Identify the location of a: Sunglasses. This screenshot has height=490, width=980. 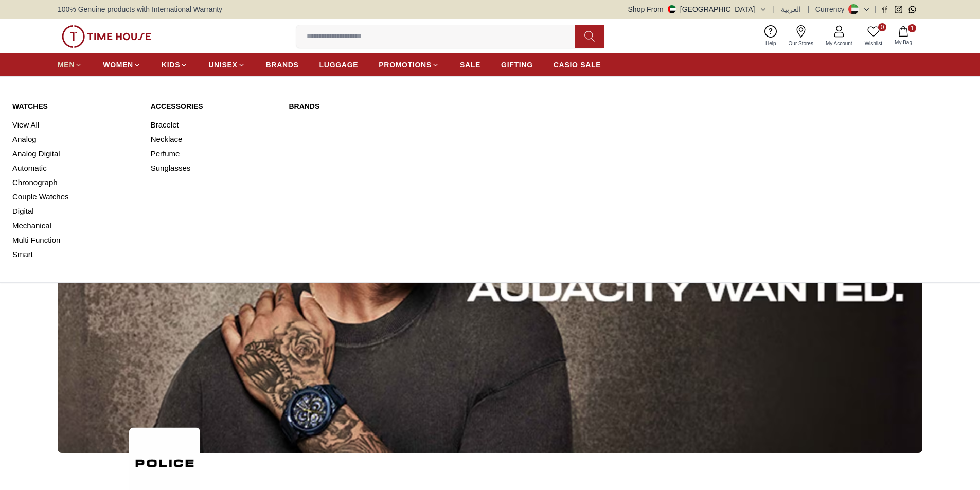
(213, 168).